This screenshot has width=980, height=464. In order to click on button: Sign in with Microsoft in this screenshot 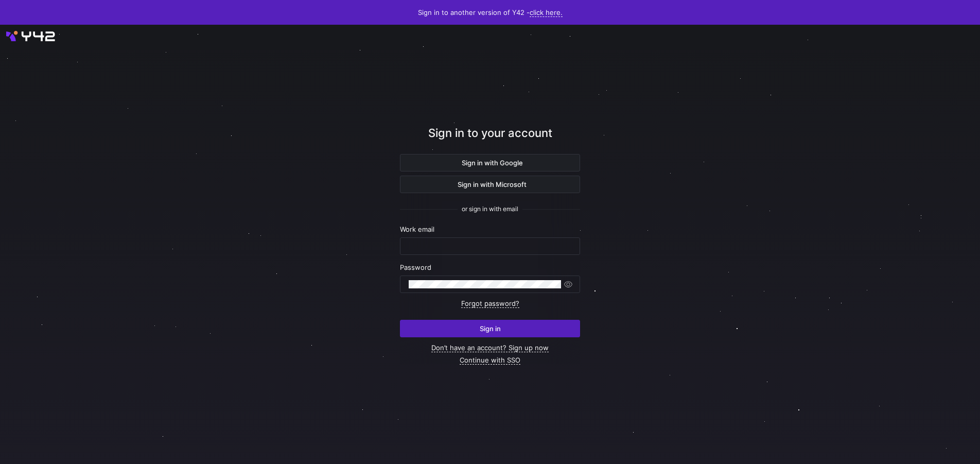, I will do `click(490, 184)`.